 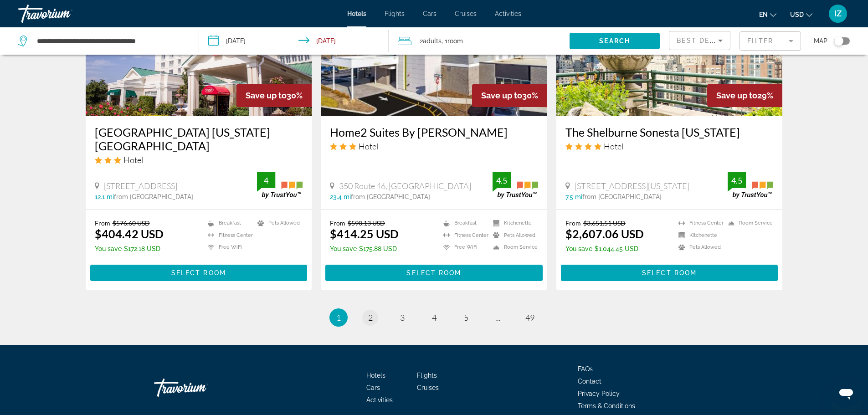 What do you see at coordinates (585, 369) in the screenshot?
I see `a: FAQs` at bounding box center [585, 369].